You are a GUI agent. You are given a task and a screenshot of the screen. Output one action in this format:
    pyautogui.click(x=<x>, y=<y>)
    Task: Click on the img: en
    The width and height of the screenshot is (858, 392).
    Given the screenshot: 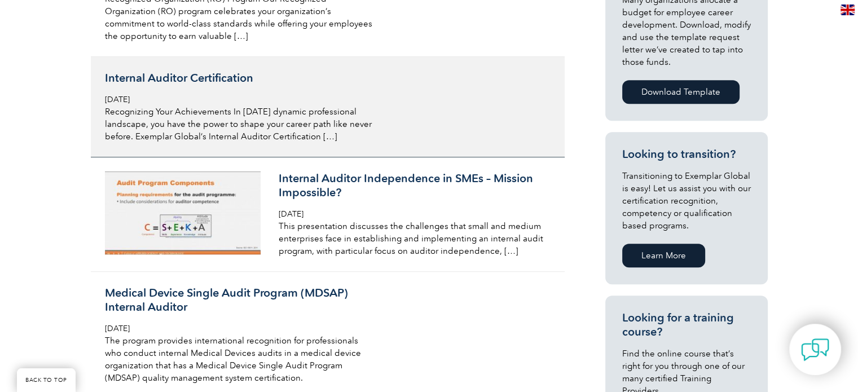 What is the action you would take?
    pyautogui.click(x=847, y=10)
    